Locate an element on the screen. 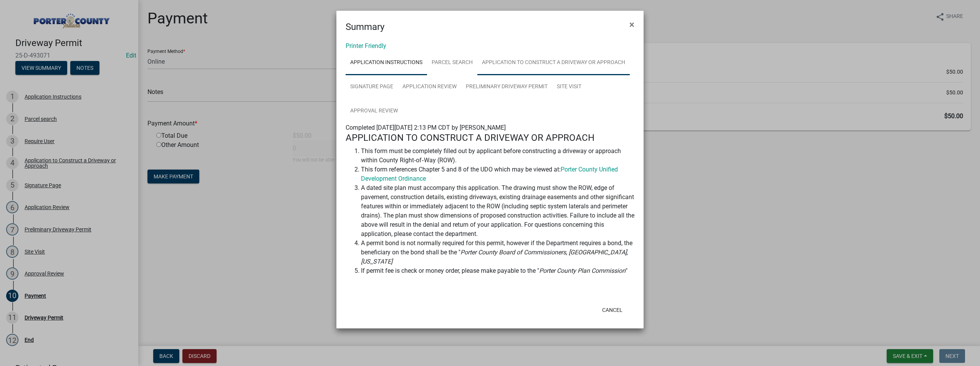  li: If permit fee is check or money order, please make payable to the " " is located at coordinates (498, 271).